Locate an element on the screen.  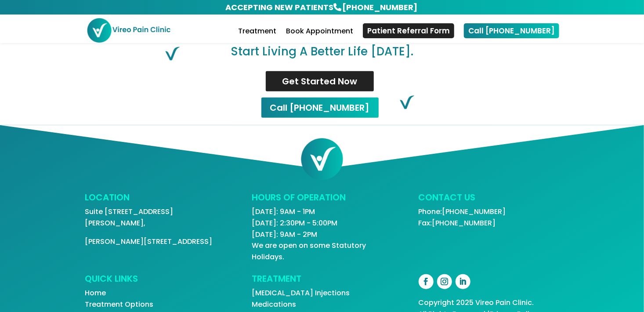
a: Book Appointment is located at coordinates (319, 36).